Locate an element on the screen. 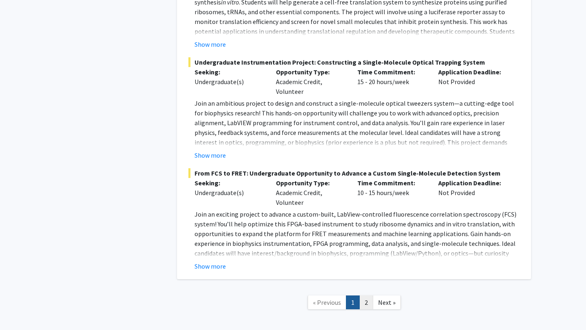 The width and height of the screenshot is (586, 330). span: Undergraduate Instrumentation Project: Constructing a Single-Molecule Optical Trapping System is located at coordinates (354, 62).